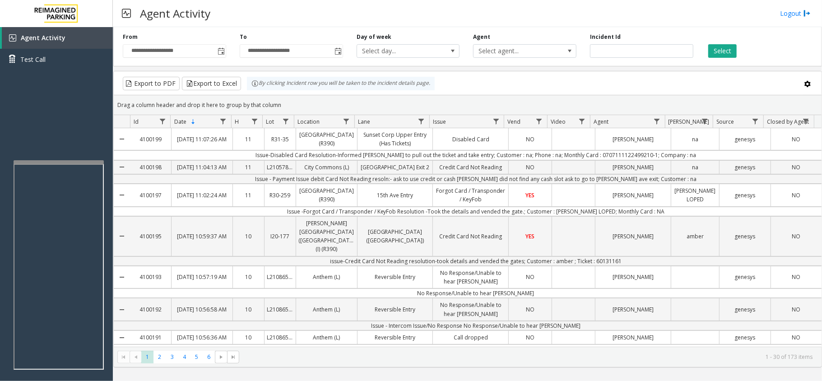 This screenshot has width=822, height=381. Describe the element at coordinates (150, 277) in the screenshot. I see `a: 4100193` at that location.